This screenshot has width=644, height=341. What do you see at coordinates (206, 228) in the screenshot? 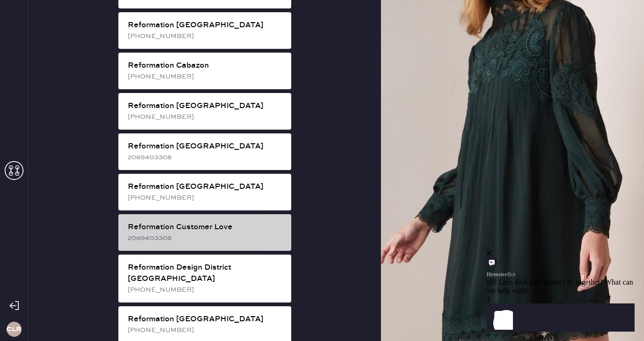
I see `div: Reformation Customer Love` at bounding box center [206, 228].